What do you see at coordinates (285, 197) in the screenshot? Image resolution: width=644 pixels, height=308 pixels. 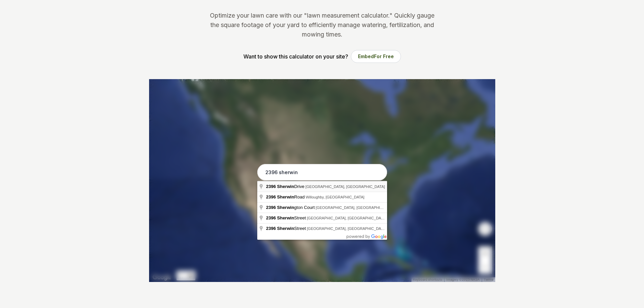 I see `span: Road` at bounding box center [285, 197].